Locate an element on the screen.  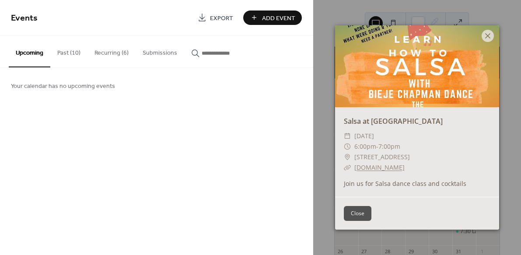
div: Join us for Salsa dance class and cocktails is located at coordinates (417, 183).